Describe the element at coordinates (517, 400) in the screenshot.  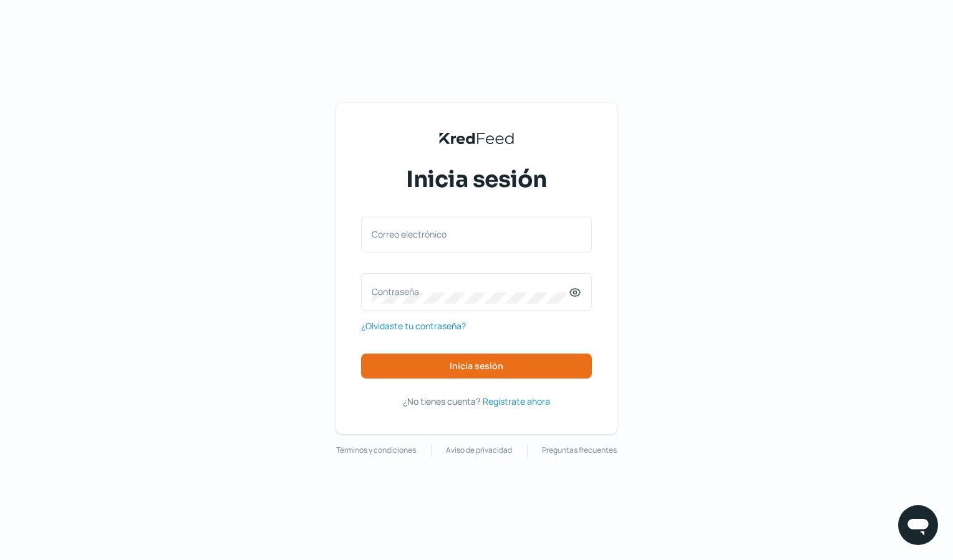
I see `a: Regístrate ahora` at that location.